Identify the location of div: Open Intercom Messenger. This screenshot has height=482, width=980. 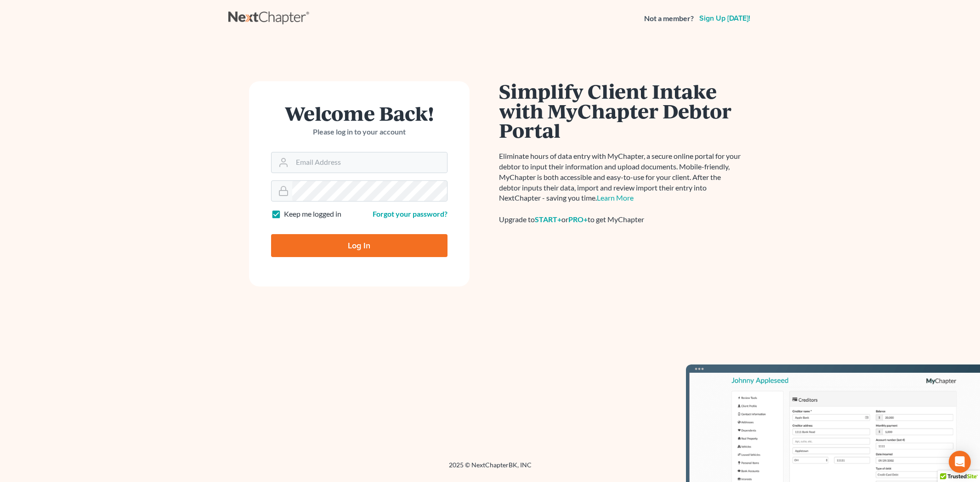
(959, 462).